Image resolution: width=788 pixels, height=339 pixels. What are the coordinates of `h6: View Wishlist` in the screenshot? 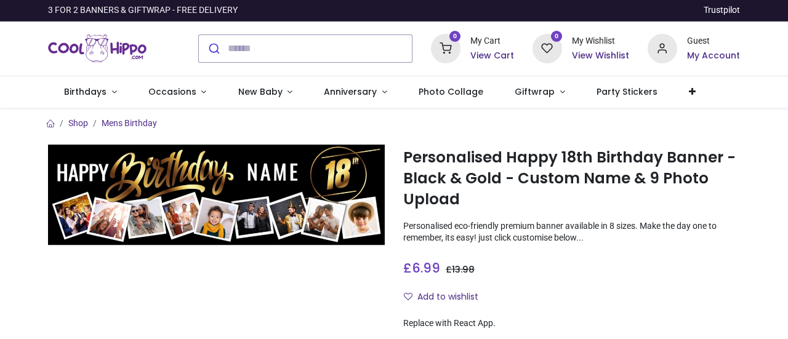 It's located at (600, 56).